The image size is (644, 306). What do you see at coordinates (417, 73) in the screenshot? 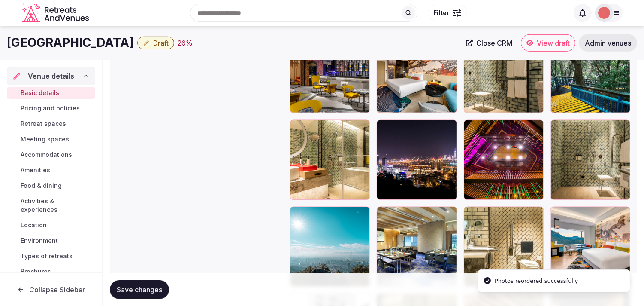
I see `div: TPENT_8867641158_P.jpg` at bounding box center [417, 73].